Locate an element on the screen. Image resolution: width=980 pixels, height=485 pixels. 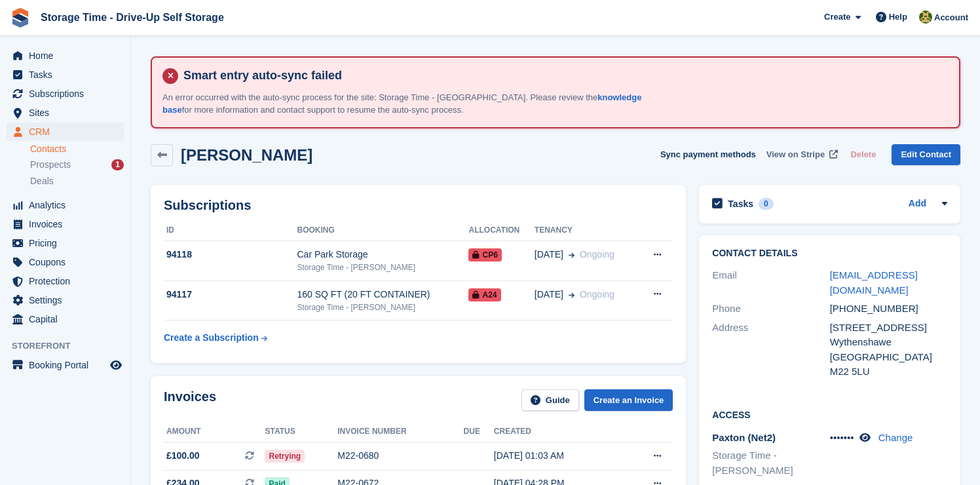
span: Settings is located at coordinates (68, 300).